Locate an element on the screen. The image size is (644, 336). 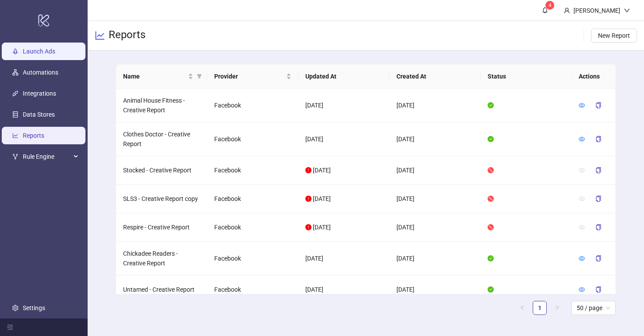
th: Actions is located at coordinates (594, 76).